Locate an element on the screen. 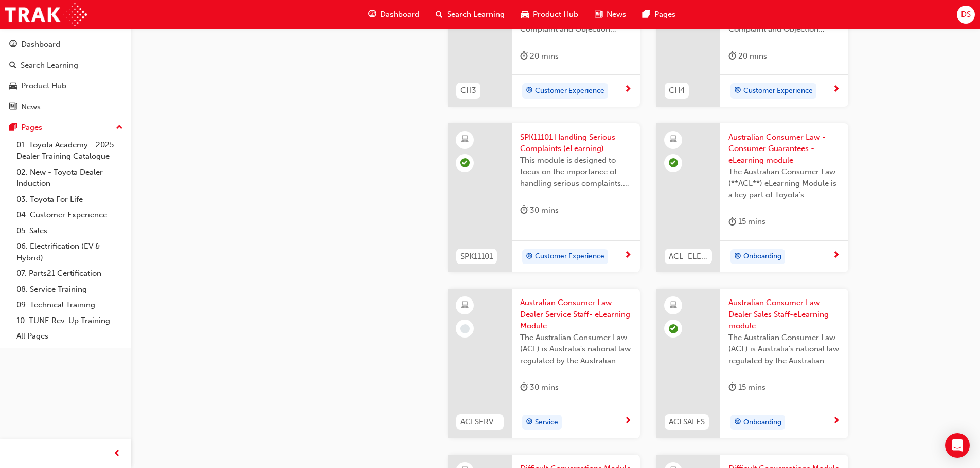 The width and height of the screenshot is (980, 468). a: search-iconSearch Learning is located at coordinates (470, 15).